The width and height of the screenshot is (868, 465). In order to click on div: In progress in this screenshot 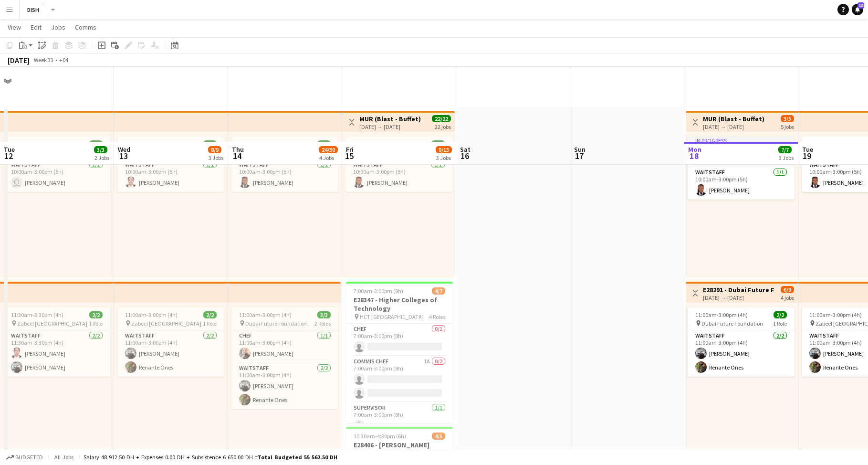, I will do `click(741, 140)`.